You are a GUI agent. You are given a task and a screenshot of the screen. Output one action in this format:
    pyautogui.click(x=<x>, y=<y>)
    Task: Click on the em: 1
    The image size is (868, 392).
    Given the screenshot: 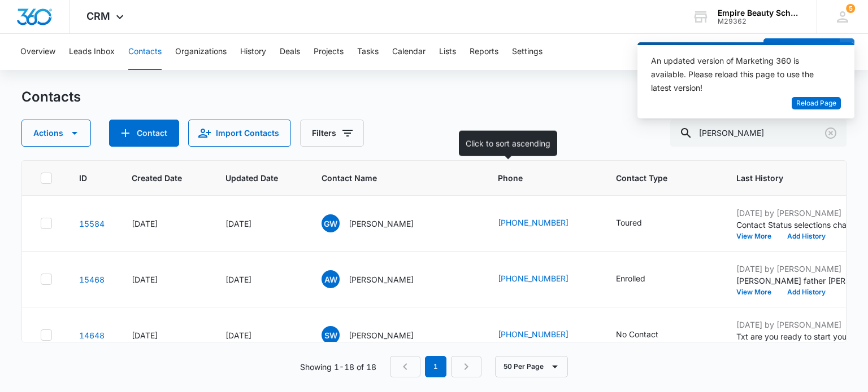 What is the action you would take?
    pyautogui.click(x=436, y=367)
    